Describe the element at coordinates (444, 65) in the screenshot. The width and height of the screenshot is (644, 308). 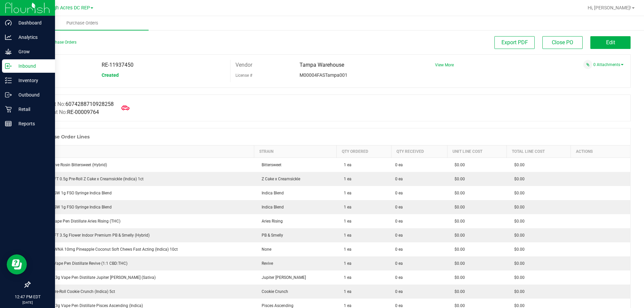
I see `a: View More` at that location.